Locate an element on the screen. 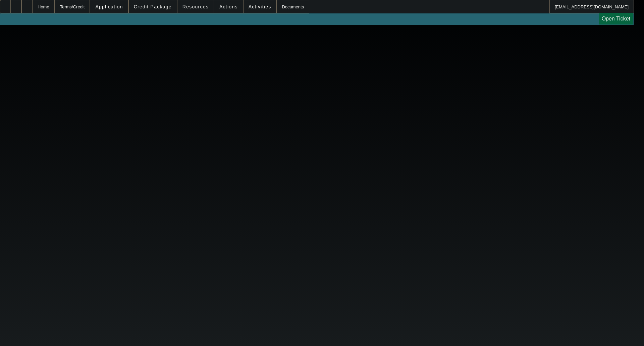  span: Actions is located at coordinates (228, 7).